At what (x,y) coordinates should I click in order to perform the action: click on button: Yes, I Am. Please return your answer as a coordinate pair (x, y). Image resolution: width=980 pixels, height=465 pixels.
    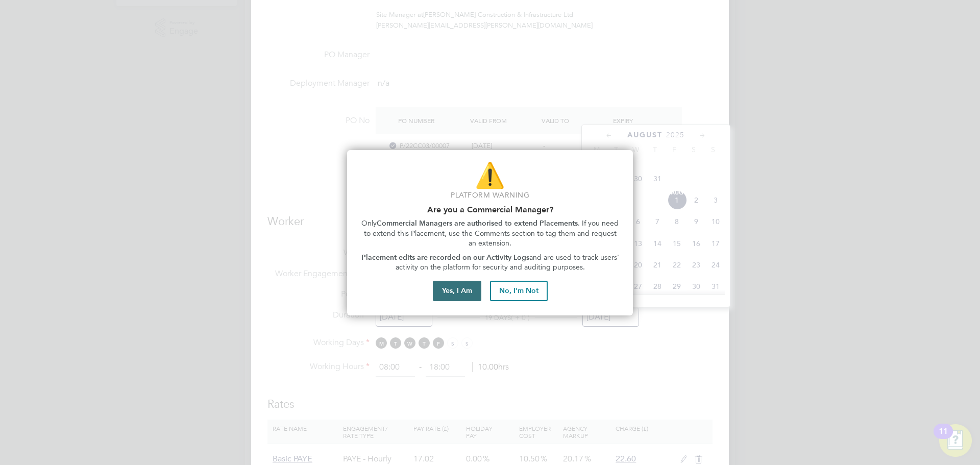
    Looking at the image, I should click on (457, 291).